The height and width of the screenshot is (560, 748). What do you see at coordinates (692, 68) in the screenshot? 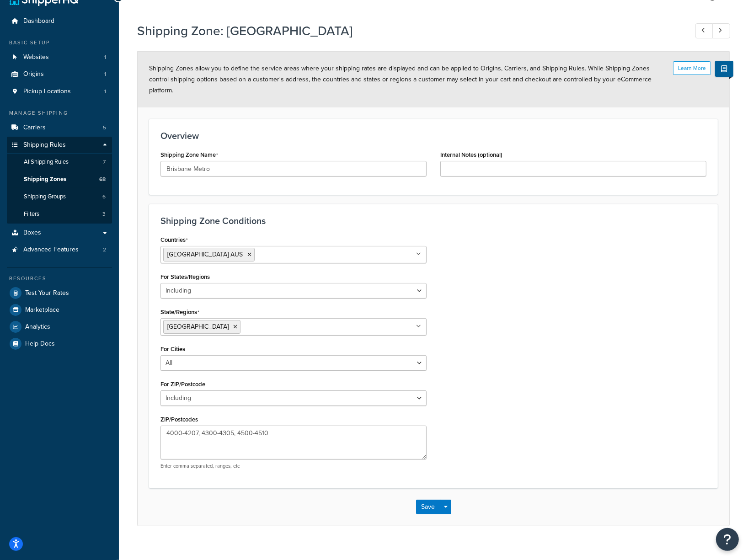
I see `button: Learn More` at bounding box center [692, 68].